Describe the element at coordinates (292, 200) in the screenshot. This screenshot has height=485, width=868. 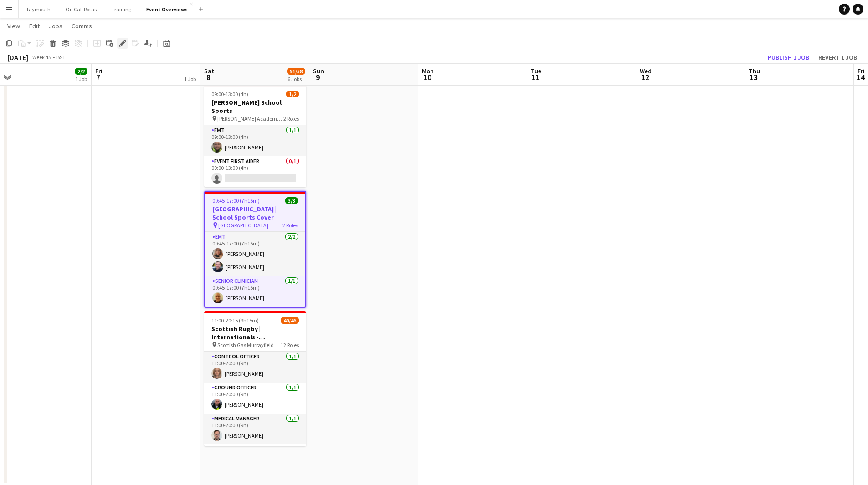
I see `span: 3/3` at that location.